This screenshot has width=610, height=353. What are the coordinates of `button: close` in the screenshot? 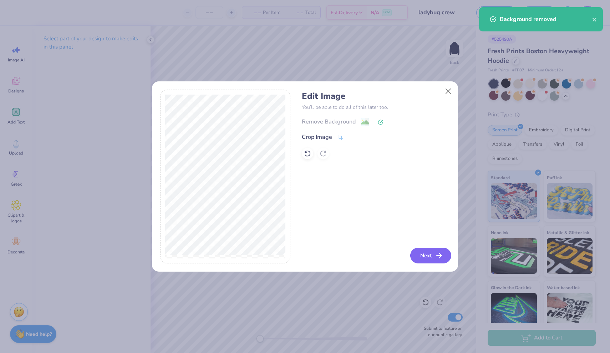 It's located at (595, 19).